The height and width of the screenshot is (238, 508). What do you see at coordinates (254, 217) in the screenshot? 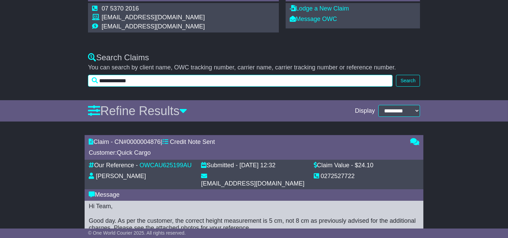
I see `div: Hi Team, Good day. As per the customer, the correct height measurement is 5 cm, not 8 cm as previ...` at bounding box center [254, 217].